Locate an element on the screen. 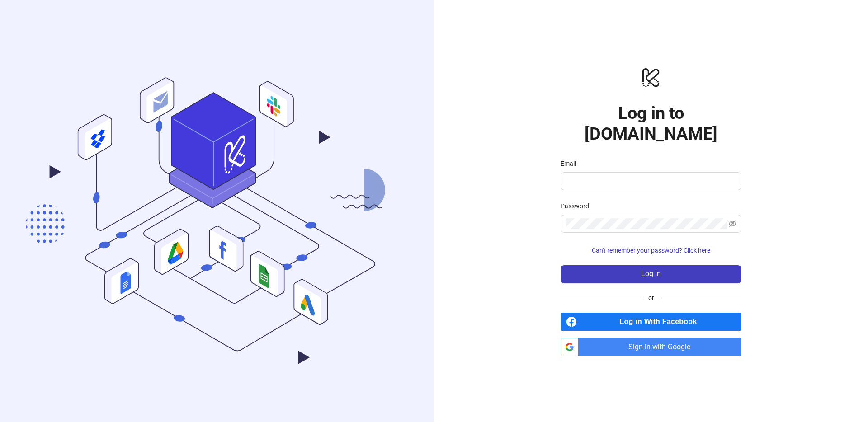  a: Sign in with Google is located at coordinates (651, 347).